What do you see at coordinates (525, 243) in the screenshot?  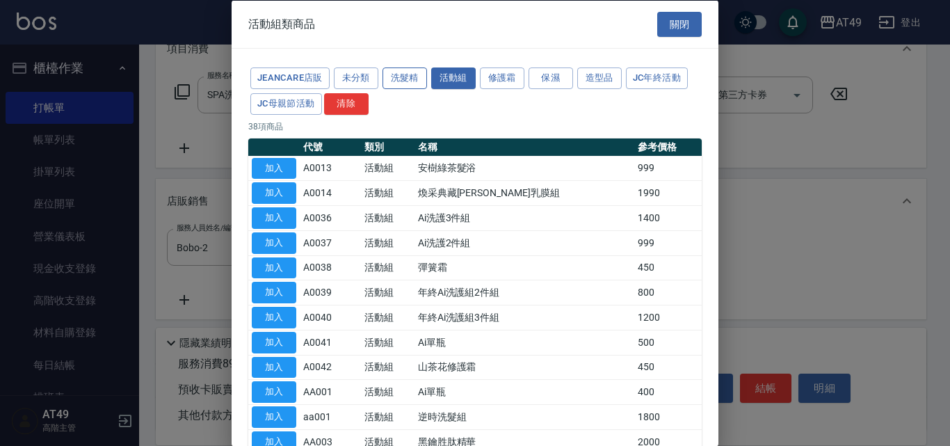 I see `td: Ai洗護2件組` at bounding box center [525, 243].